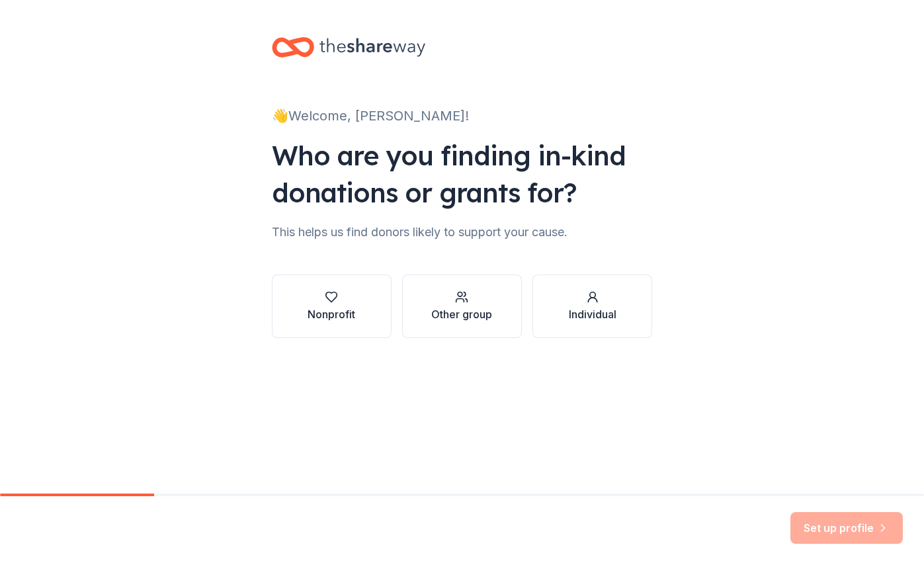 This screenshot has height=565, width=924. What do you see at coordinates (462, 174) in the screenshot?
I see `div: Who are you finding in-kind donations or grants for?` at bounding box center [462, 174].